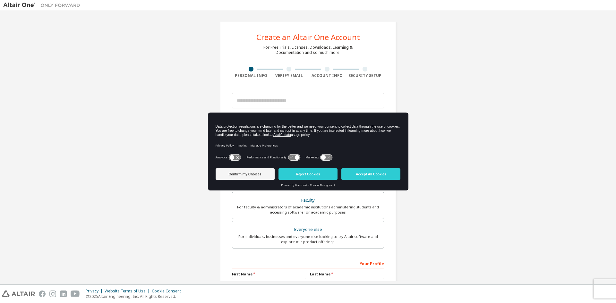 Image resolution: width=616 pixels, height=303 pixels. Describe the element at coordinates (308, 230) in the screenshot. I see `div: Everyone else` at that location.